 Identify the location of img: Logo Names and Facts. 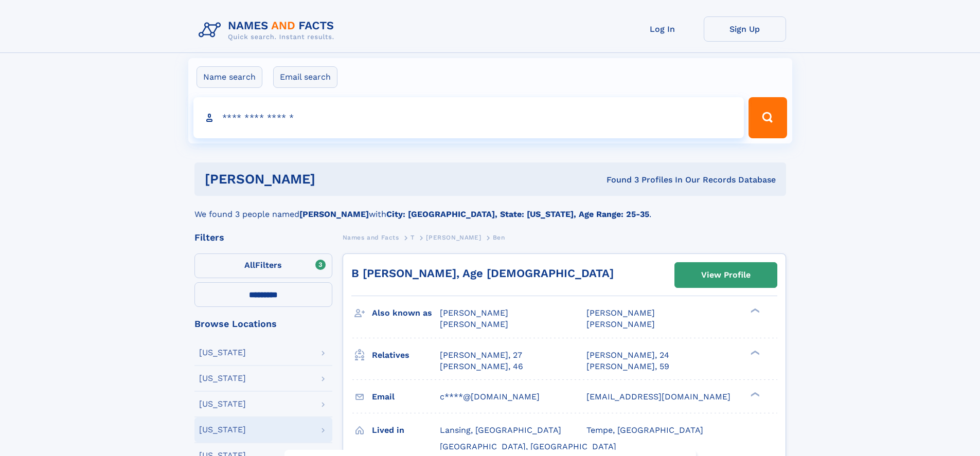
(268, 31).